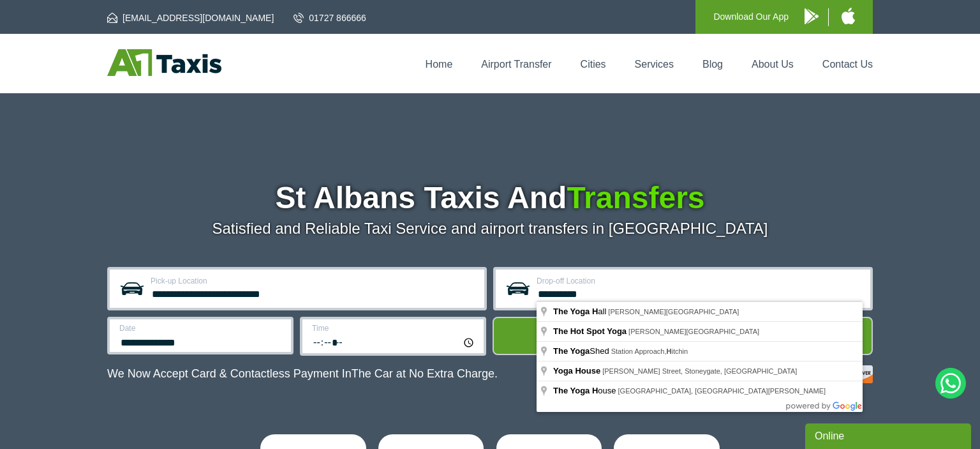 The image size is (980, 449). I want to click on span: Shed, so click(582, 350).